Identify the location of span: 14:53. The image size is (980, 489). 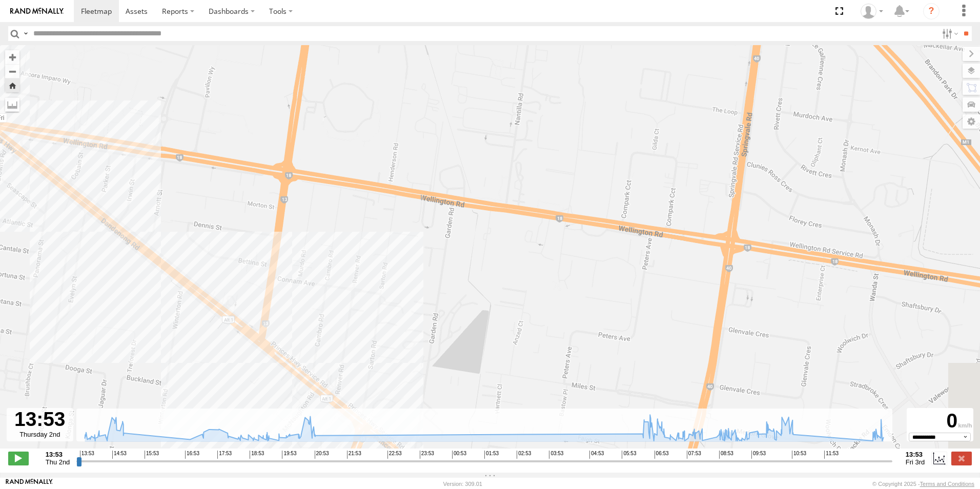
(119, 454).